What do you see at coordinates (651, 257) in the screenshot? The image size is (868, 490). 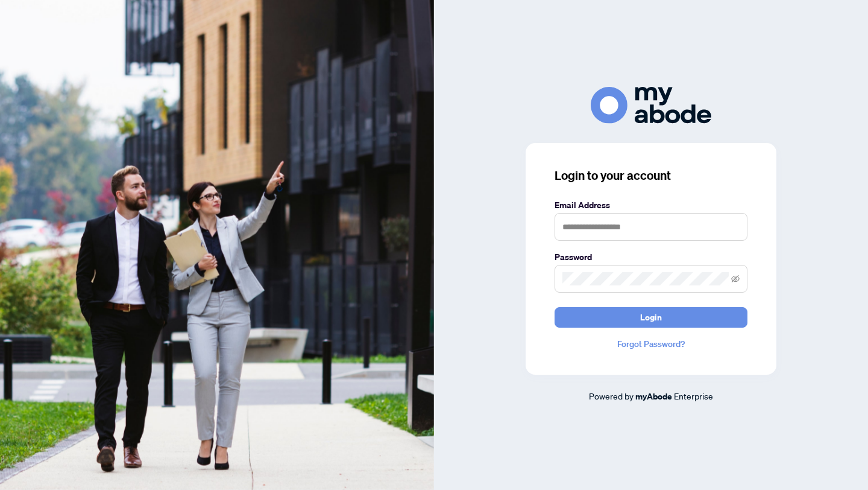 I see `label: Password` at bounding box center [651, 257].